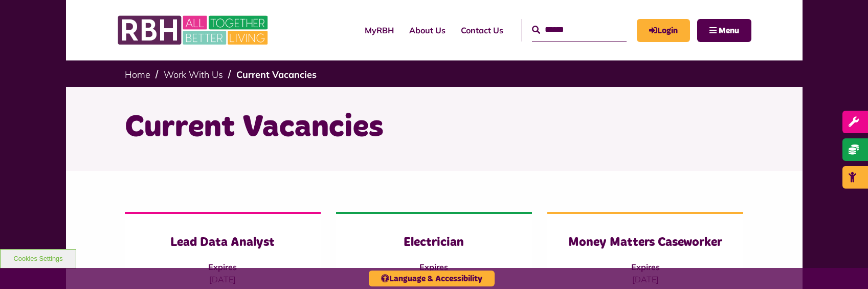  What do you see at coordinates (434, 127) in the screenshot?
I see `h1: Current Vacancies` at bounding box center [434, 127].